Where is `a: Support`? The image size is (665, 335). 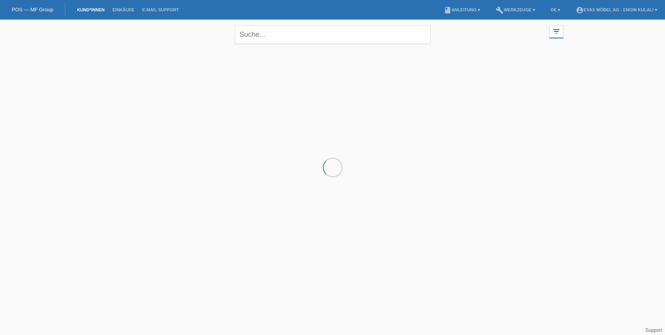 a: Support is located at coordinates (654, 330).